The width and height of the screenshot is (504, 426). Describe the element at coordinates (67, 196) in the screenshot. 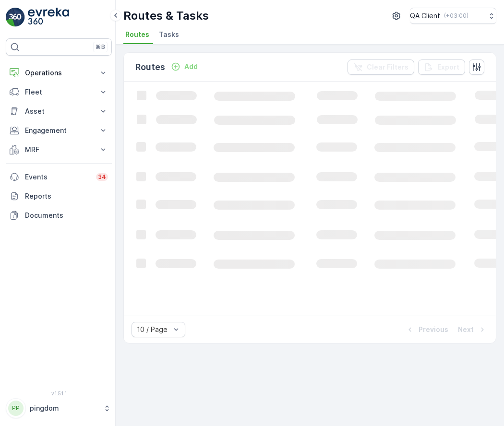

I see `p: Reports` at that location.